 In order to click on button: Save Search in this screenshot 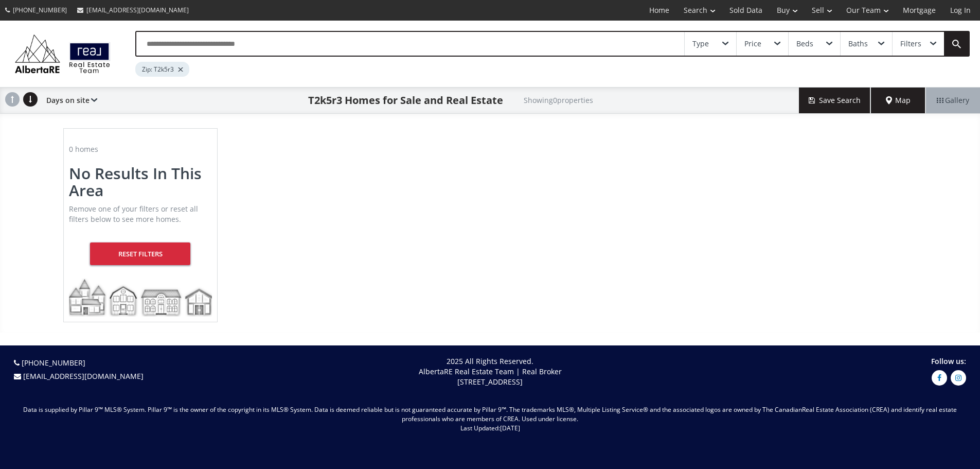, I will do `click(835, 100)`.